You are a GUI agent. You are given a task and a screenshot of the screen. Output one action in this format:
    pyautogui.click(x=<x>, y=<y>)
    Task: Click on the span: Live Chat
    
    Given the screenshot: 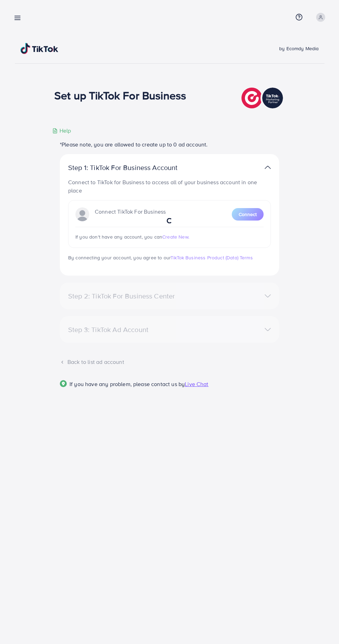 What is the action you would take?
    pyautogui.click(x=196, y=384)
    